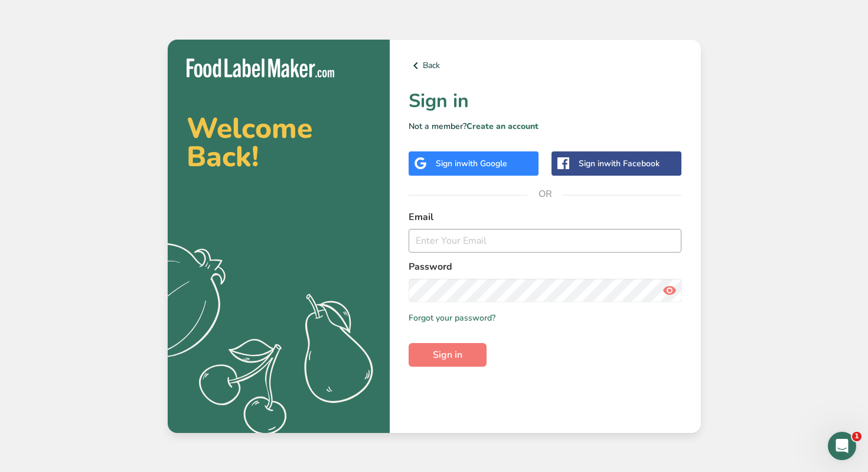 Image resolution: width=868 pixels, height=472 pixels. I want to click on span: 1, so click(857, 437).